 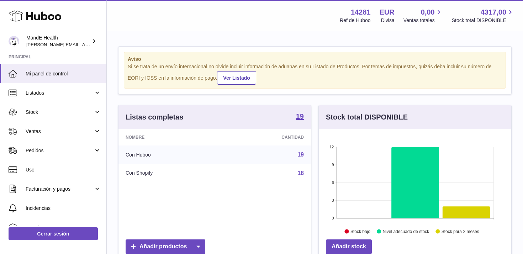 What do you see at coordinates (301, 173) in the screenshot?
I see `a: 18` at bounding box center [301, 173].